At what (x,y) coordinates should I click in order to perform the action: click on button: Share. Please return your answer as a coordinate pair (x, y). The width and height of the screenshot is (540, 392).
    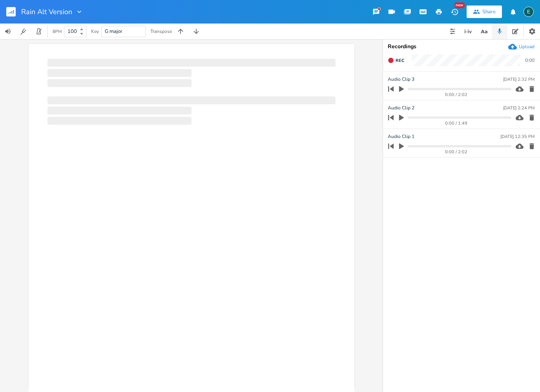
    Looking at the image, I should click on (484, 12).